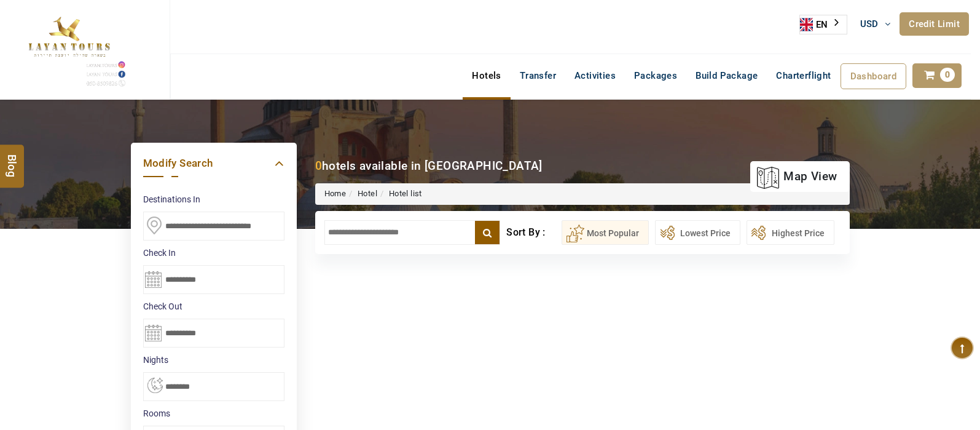 The image size is (980, 430). I want to click on a: Transfer, so click(537, 75).